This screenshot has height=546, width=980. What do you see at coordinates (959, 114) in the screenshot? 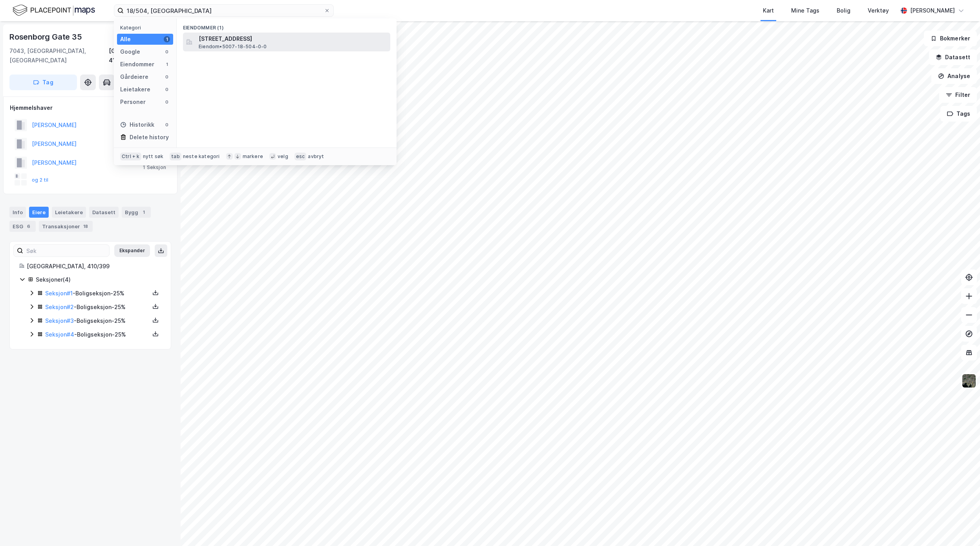
I see `button: Tags` at bounding box center [959, 114].